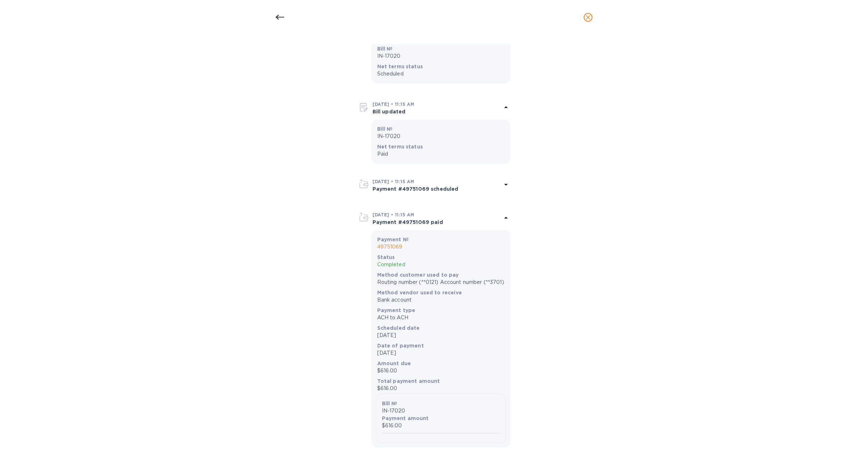  What do you see at coordinates (393, 239) in the screenshot?
I see `b: Payment №` at bounding box center [393, 239].